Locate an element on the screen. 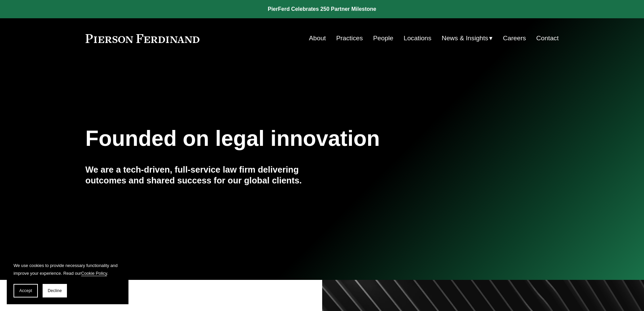  h4: We are a tech-driven, full-service law firm delivering outcomes and shared success for our global... is located at coordinates (204, 175).